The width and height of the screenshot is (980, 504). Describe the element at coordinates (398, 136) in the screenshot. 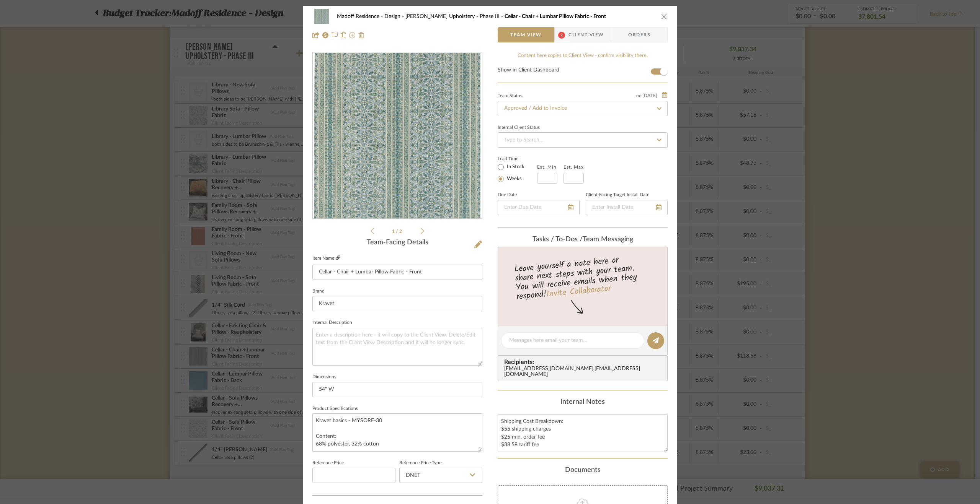

I see `img: 0d443a30-80fa-44bd-8a48-87dde4201b69_436x436.jpg` at that location.